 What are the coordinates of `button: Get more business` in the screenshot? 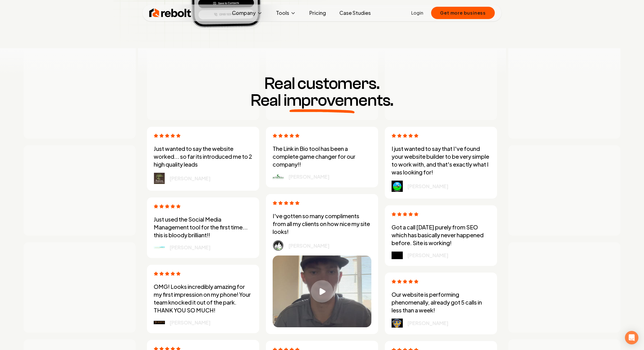 It's located at (463, 13).